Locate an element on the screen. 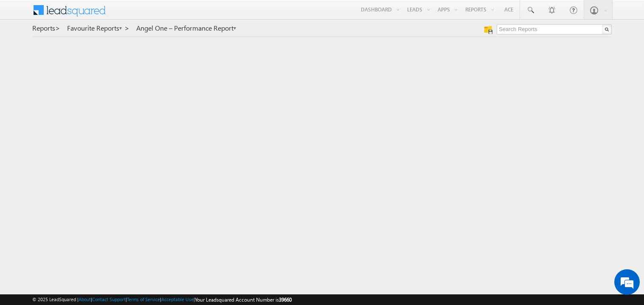 This screenshot has width=644, height=305. img: Manage all your saved reports! is located at coordinates (488, 30).